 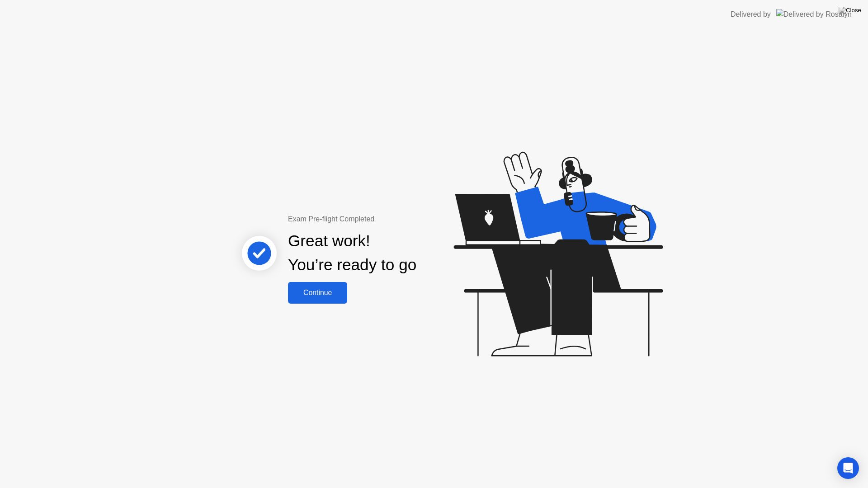 I want to click on div: Continue, so click(x=318, y=293).